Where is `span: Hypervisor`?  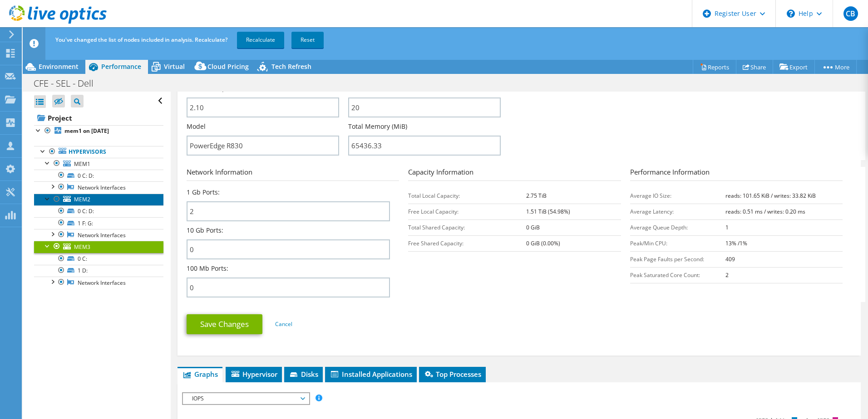 span: Hypervisor is located at coordinates (254, 374).